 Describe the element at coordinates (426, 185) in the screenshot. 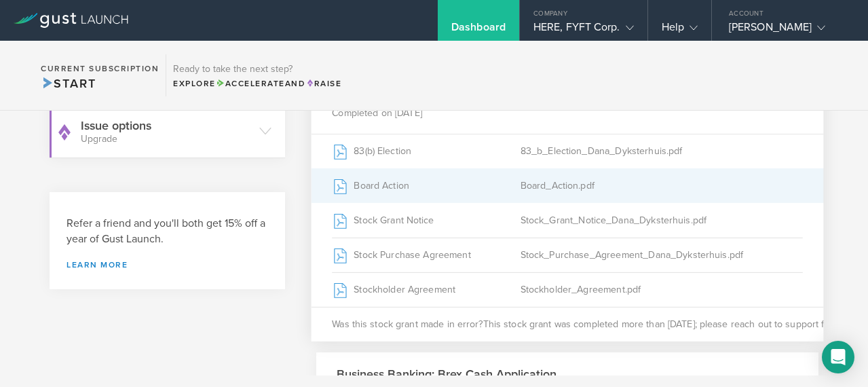

I see `div: Board Action` at that location.